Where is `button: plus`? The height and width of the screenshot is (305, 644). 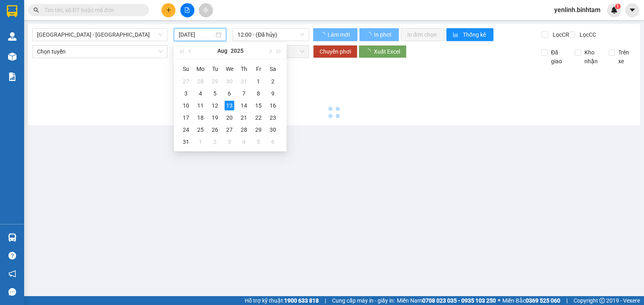 button: plus is located at coordinates (168, 10).